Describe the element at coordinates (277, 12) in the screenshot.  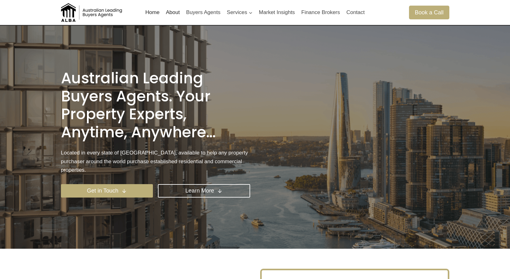
I see `a: Market Insights` at that location.